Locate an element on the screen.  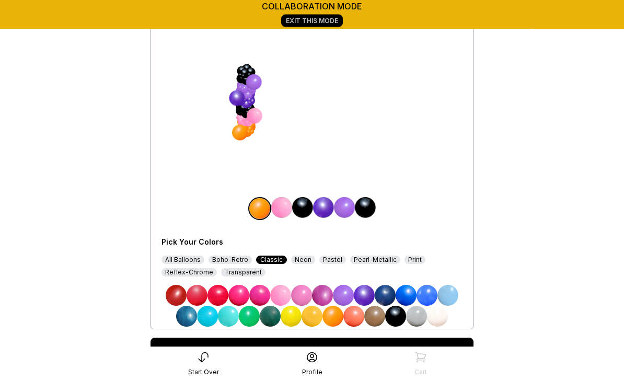
div: Print is located at coordinates (415, 260).